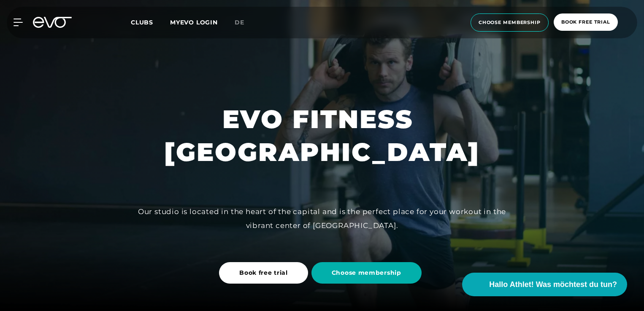  What do you see at coordinates (194, 22) in the screenshot?
I see `a: MYEVO LOGIN` at bounding box center [194, 22].